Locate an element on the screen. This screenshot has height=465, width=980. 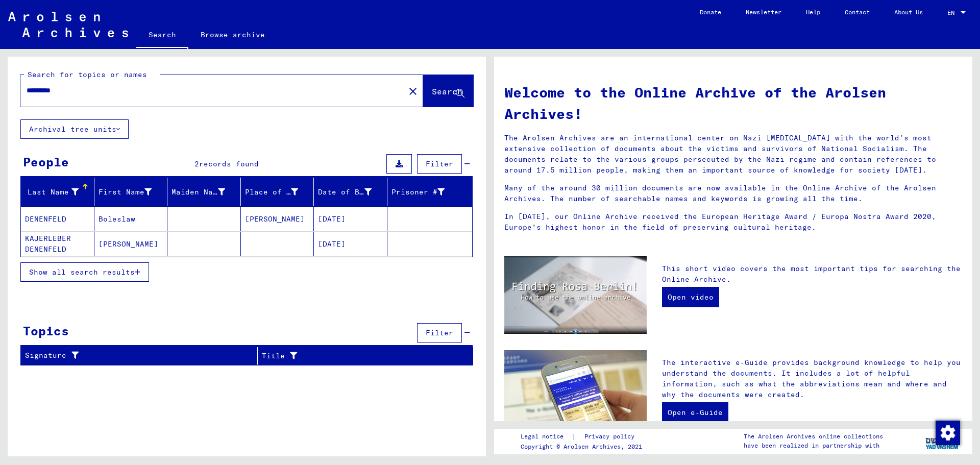
p: The Arolsen Archives online collections is located at coordinates (814, 437).